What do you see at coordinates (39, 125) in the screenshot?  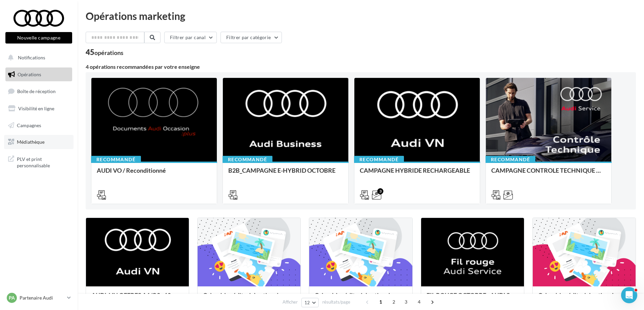 I see `a: Campagnes` at bounding box center [39, 125].